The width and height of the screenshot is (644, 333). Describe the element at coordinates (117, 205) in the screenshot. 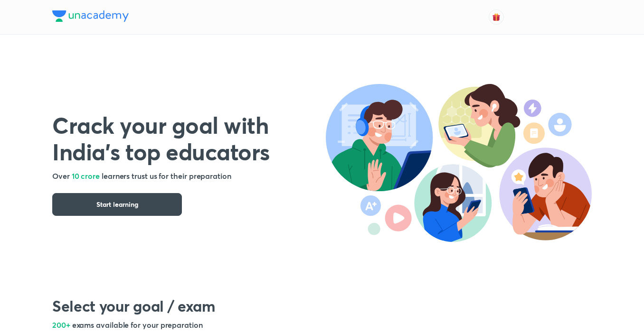

I see `button: Start learning` at that location.